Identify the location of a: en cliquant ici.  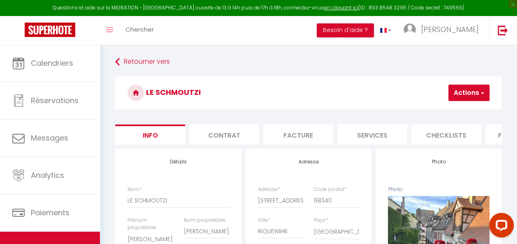
(341, 7).